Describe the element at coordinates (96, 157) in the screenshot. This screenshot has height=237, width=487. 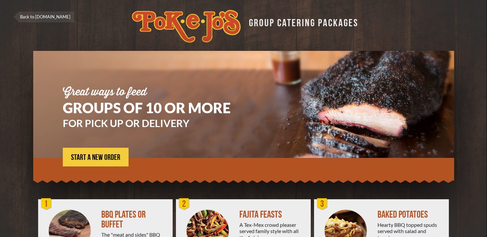
I see `a: START A NEW ORDER` at that location.